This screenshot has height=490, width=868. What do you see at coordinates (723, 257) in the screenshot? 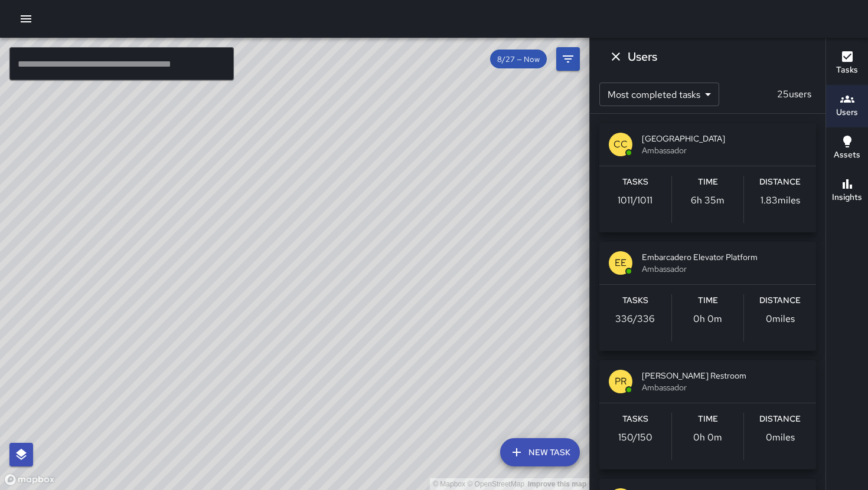
I see `span: Embarcadero Elevator Platform` at bounding box center [723, 257].